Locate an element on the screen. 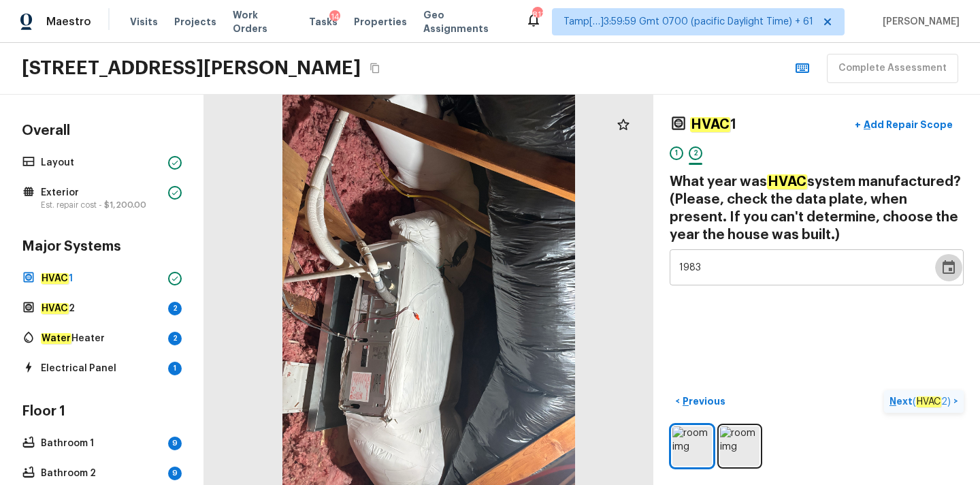 Image resolution: width=980 pixels, height=485 pixels. p: Add Repair Scope is located at coordinates (906, 124).